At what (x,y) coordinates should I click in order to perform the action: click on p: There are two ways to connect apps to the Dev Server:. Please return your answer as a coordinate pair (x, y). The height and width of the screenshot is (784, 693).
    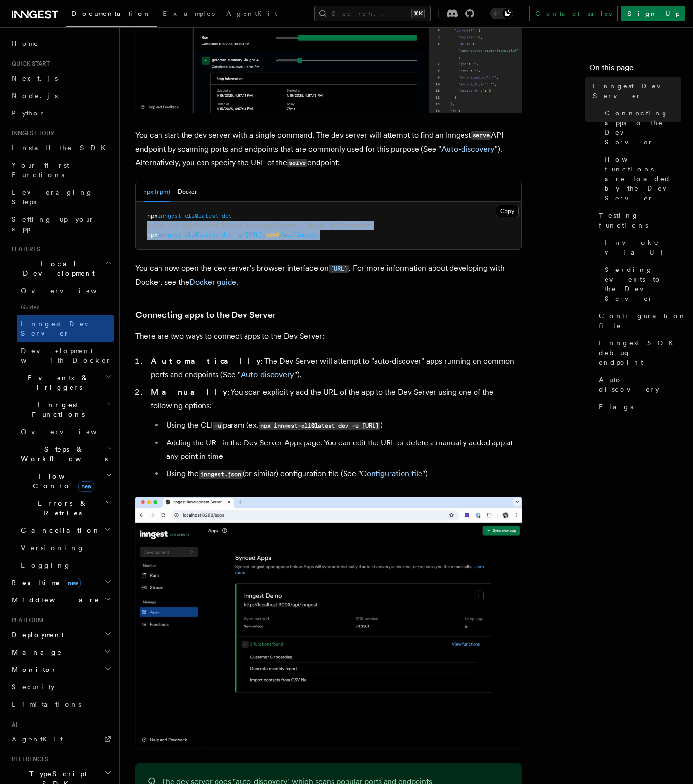
    Looking at the image, I should click on (328, 336).